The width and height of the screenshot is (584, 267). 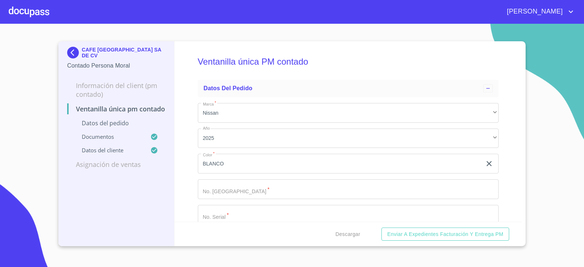 I want to click on span: Enviar a Expedientes Facturación y Entrega PM, so click(x=446, y=234).